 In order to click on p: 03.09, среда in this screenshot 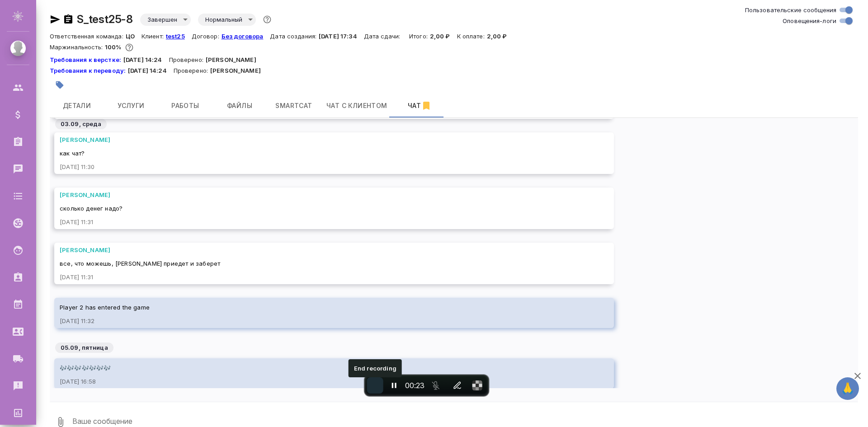, I will do `click(81, 124)`.